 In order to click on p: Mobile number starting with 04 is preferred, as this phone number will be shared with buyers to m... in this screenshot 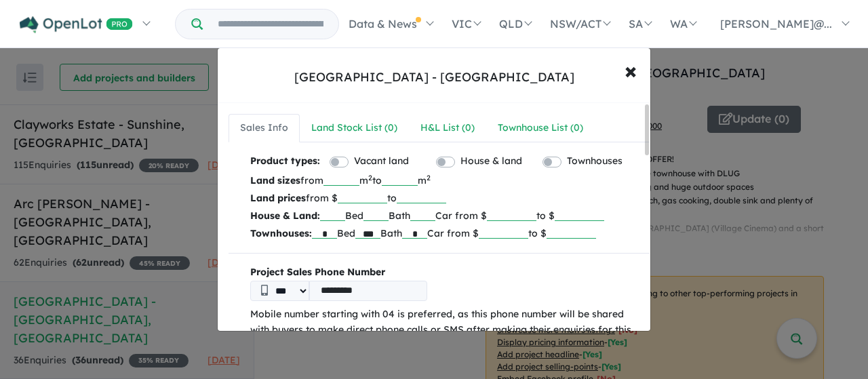, I will do `click(444, 330)`.